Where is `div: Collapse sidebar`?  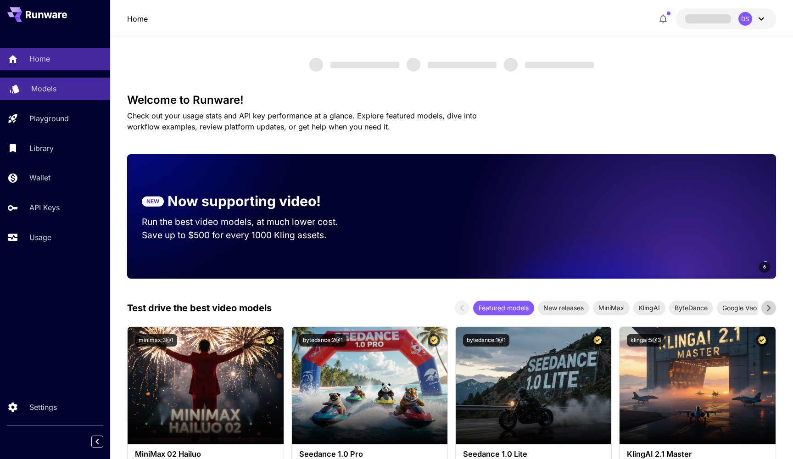 div: Collapse sidebar is located at coordinates (104, 442).